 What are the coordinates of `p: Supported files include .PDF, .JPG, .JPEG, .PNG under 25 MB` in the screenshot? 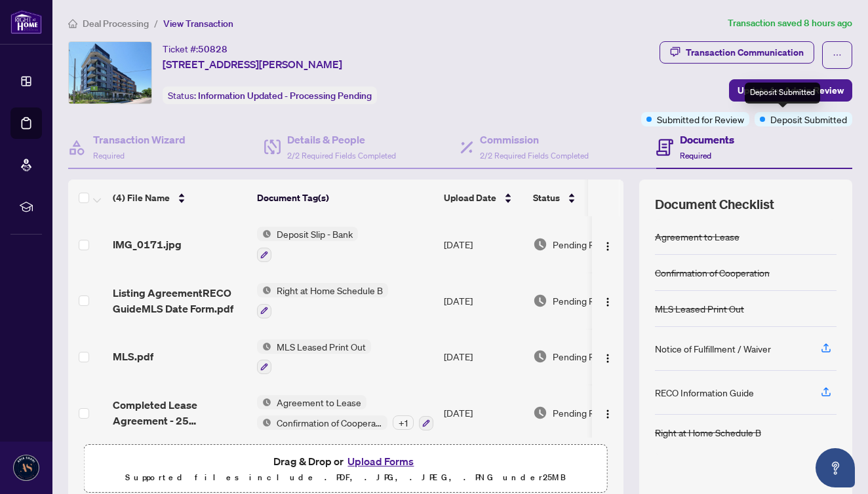 It's located at (345, 478).